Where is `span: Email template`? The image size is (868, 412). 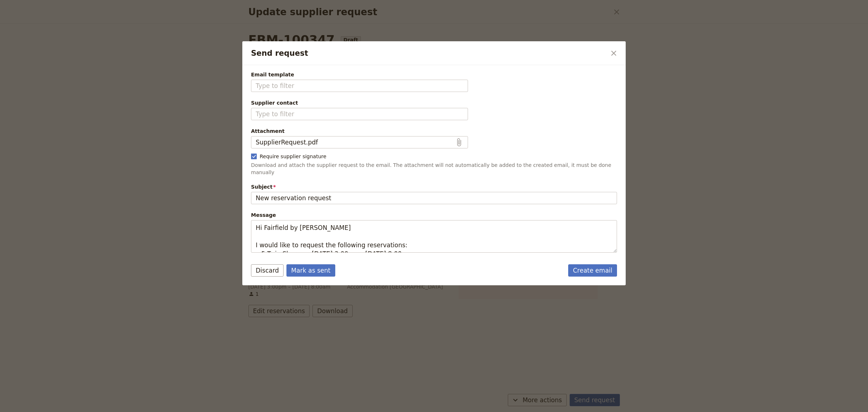
span: Email template is located at coordinates (434, 75).